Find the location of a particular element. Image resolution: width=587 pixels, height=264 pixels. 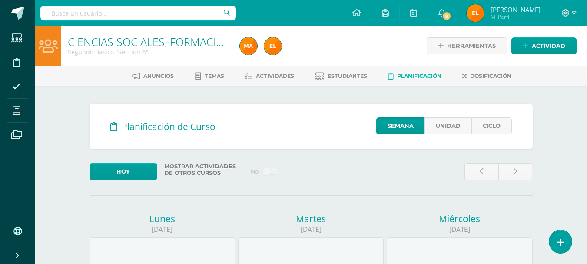

span: Actividades is located at coordinates (275, 76).